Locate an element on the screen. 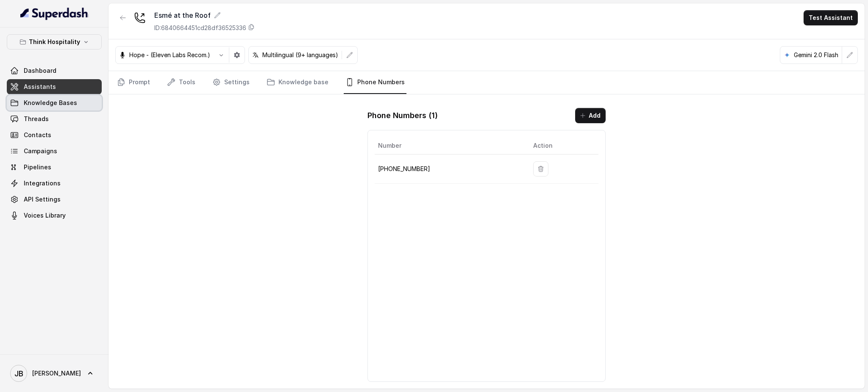  img: light.svg is located at coordinates (54, 14).